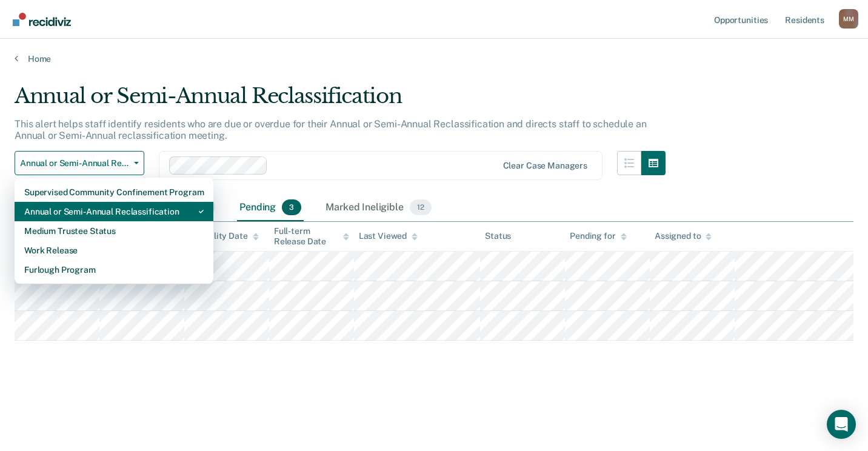 The height and width of the screenshot is (451, 868). What do you see at coordinates (114, 250) in the screenshot?
I see `div: Work Release` at bounding box center [114, 250].